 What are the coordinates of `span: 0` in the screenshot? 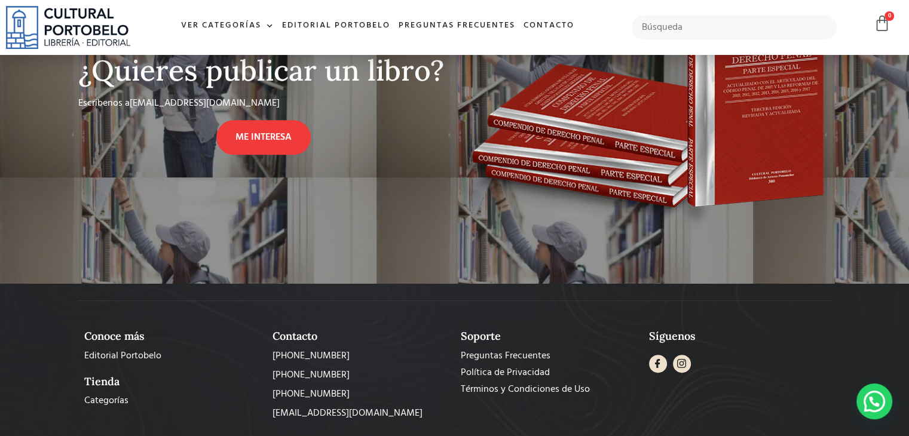 It's located at (889, 16).